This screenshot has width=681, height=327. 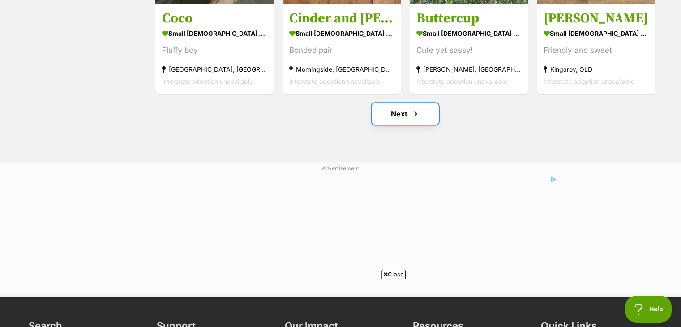 What do you see at coordinates (394, 274) in the screenshot?
I see `span: Close` at bounding box center [394, 274].